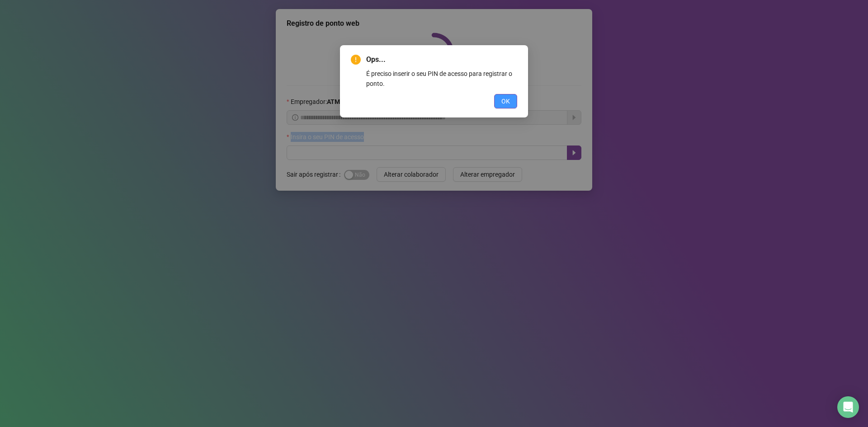 The image size is (868, 427). I want to click on div: Open Intercom Messenger, so click(848, 407).